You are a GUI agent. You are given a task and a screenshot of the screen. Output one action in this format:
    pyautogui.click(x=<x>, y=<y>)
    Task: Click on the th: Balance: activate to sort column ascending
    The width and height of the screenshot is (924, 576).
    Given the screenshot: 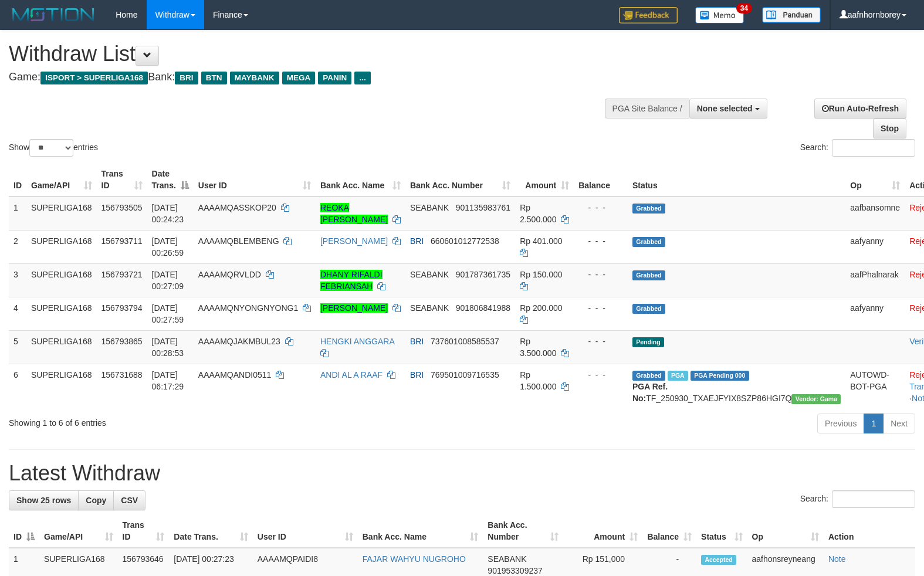 What is the action you would take?
    pyautogui.click(x=669, y=530)
    